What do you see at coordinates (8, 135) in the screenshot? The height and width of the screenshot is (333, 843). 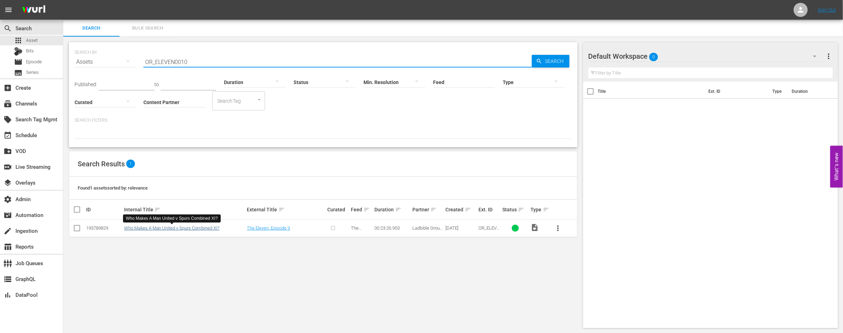 I see `span: Schedule` at bounding box center [8, 135].